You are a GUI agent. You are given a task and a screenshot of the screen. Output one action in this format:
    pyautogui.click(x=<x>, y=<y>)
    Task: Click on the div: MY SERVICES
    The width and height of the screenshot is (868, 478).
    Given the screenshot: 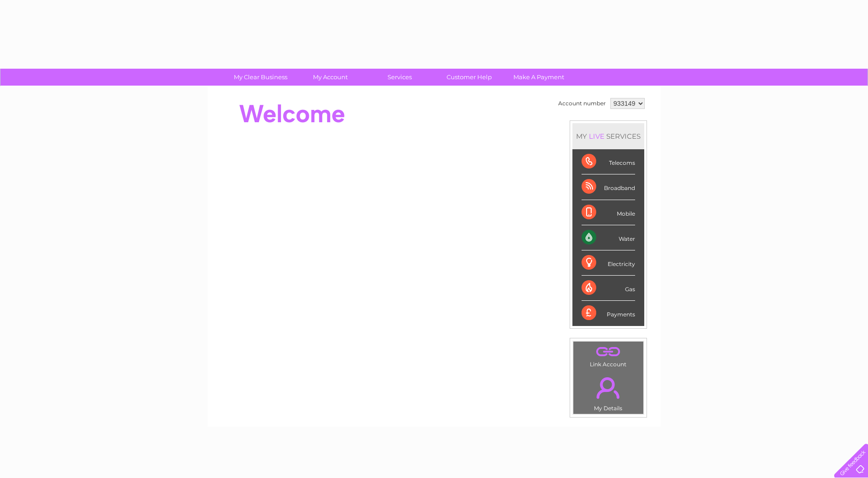 What is the action you would take?
    pyautogui.click(x=608, y=136)
    